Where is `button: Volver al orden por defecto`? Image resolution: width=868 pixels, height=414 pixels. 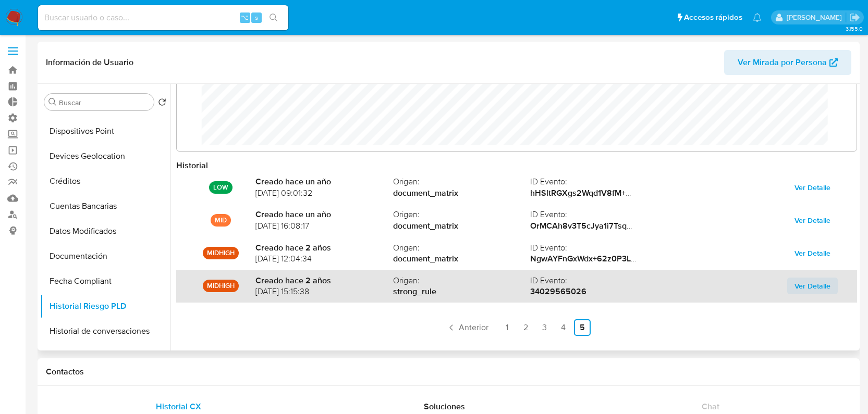 button: Volver al orden por defecto is located at coordinates (162, 104).